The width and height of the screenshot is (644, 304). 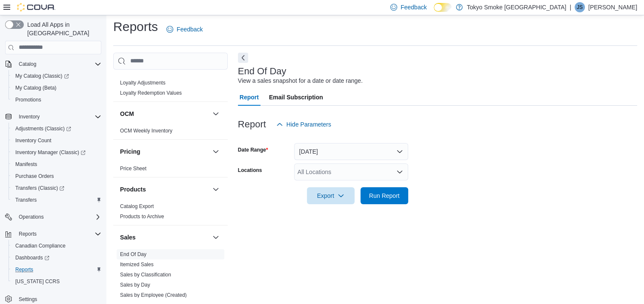 What do you see at coordinates (243, 58) in the screenshot?
I see `button: Next` at bounding box center [243, 58].